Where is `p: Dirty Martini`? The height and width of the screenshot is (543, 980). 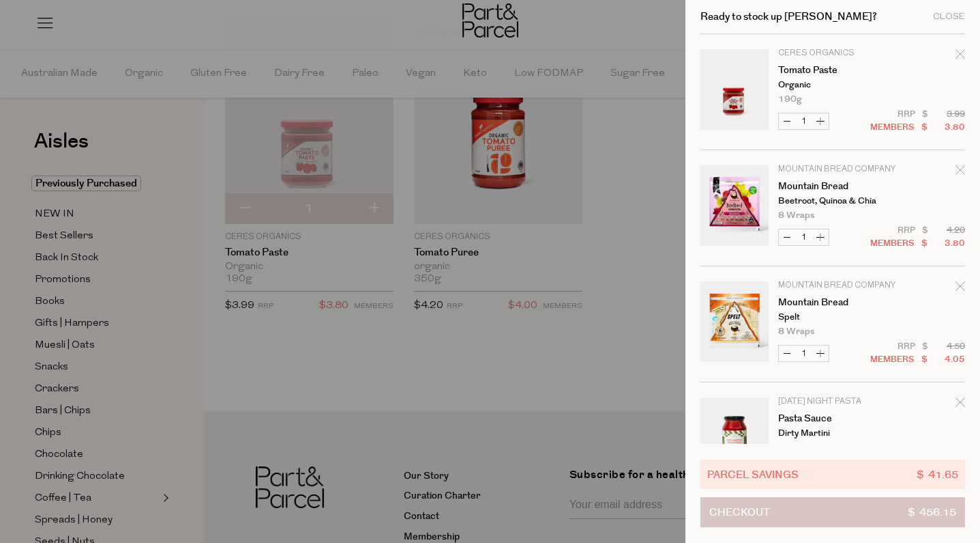 p: Dirty Martini is located at coordinates (831, 433).